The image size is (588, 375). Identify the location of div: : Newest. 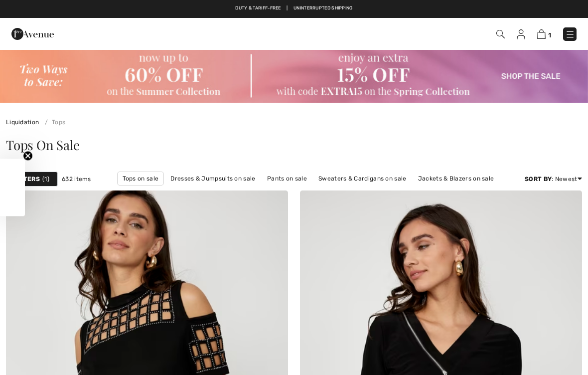
(554, 179).